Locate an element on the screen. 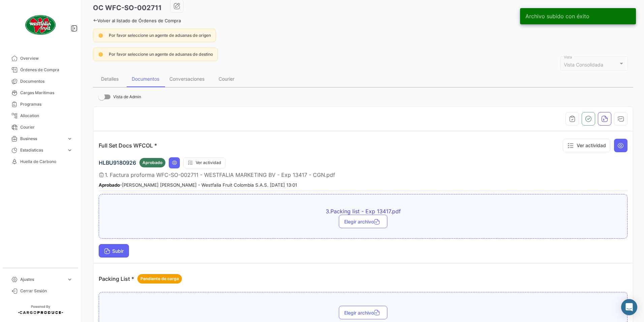  b: Aprobado is located at coordinates (109, 185).